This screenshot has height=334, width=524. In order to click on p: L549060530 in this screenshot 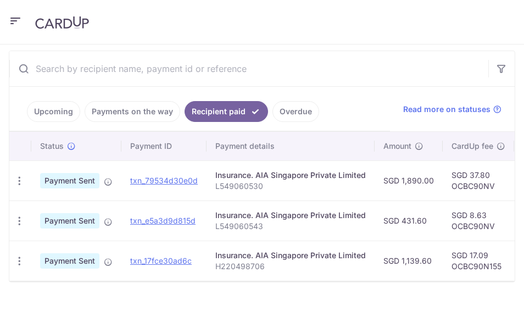, I will do `click(290, 186)`.